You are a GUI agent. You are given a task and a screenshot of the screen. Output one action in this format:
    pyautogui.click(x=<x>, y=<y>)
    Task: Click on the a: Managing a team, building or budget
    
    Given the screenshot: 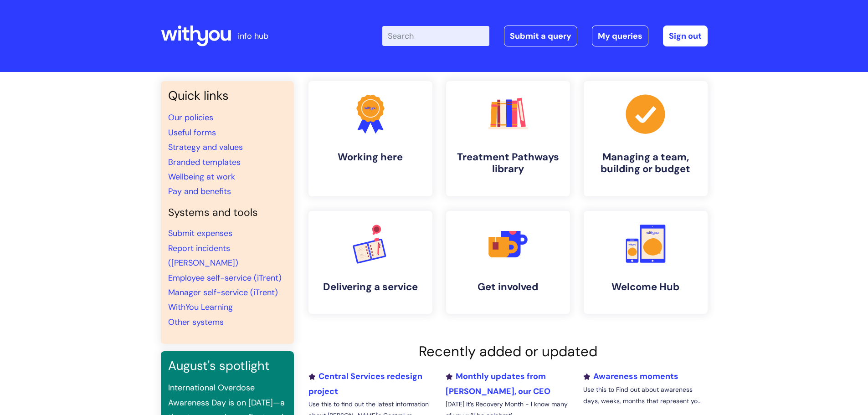 What is the action you would take?
    pyautogui.click(x=646, y=138)
    